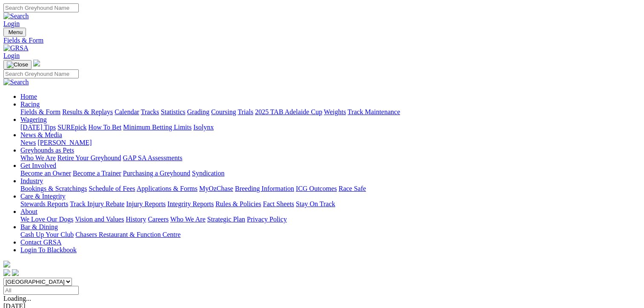  Describe the element at coordinates (330, 143) in the screenshot. I see `div: News & Media` at that location.